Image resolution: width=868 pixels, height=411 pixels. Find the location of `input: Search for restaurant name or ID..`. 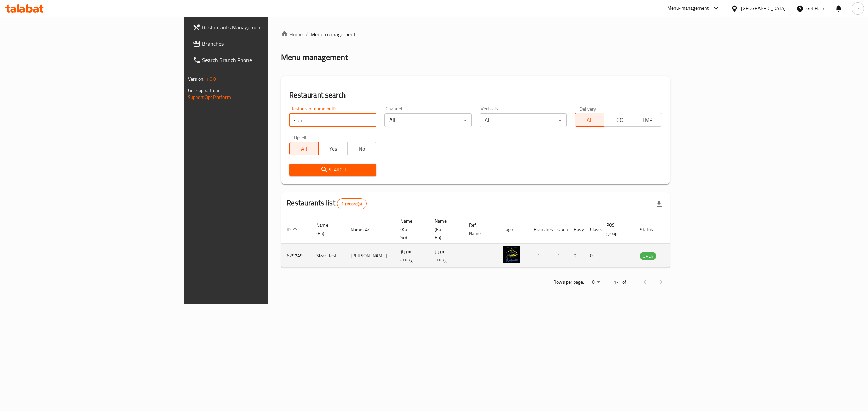

input: Search for restaurant name or ID.. is located at coordinates (332, 120).